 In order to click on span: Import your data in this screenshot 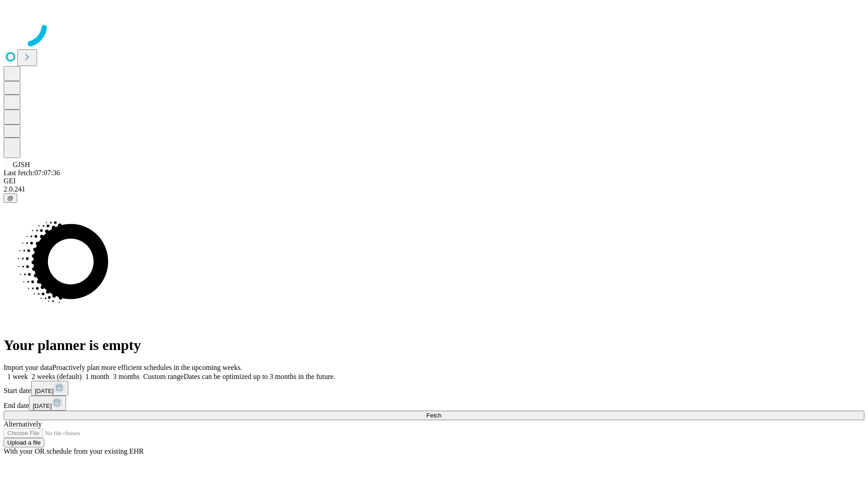, I will do `click(28, 367)`.